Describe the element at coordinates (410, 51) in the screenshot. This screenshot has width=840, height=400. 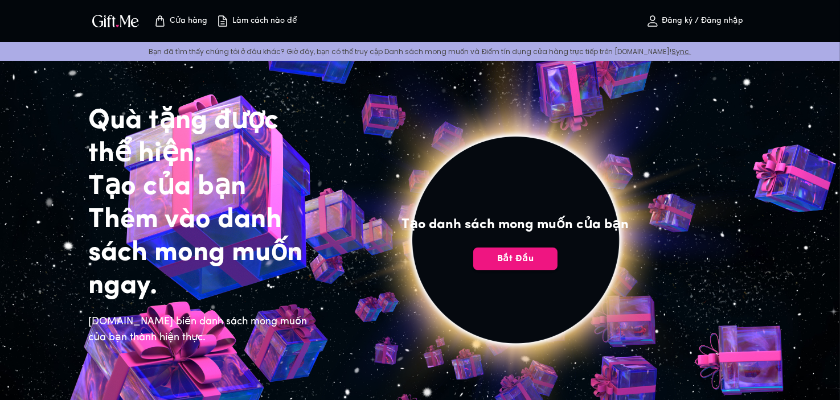
I see `font: Bạn đã tìm thấy chúng tôi ở đâu khác? Giờ đây, bạn có thể truy cập Danh sách mong muốn và Điểm tí...` at that location.